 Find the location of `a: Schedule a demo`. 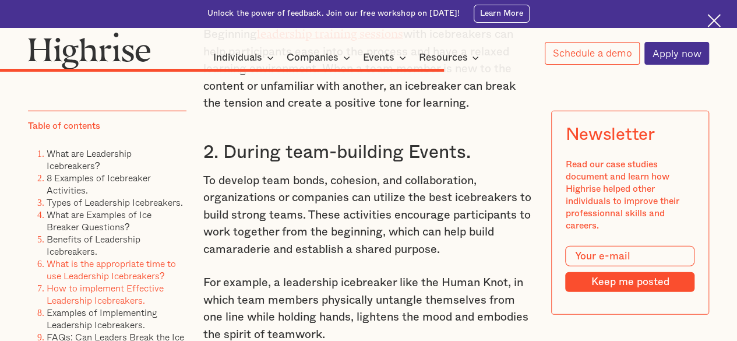

a: Schedule a demo is located at coordinates (592, 53).